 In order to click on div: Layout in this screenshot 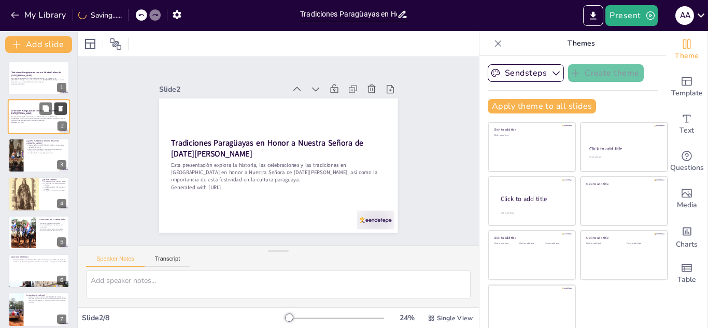, I will do `click(90, 44)`.